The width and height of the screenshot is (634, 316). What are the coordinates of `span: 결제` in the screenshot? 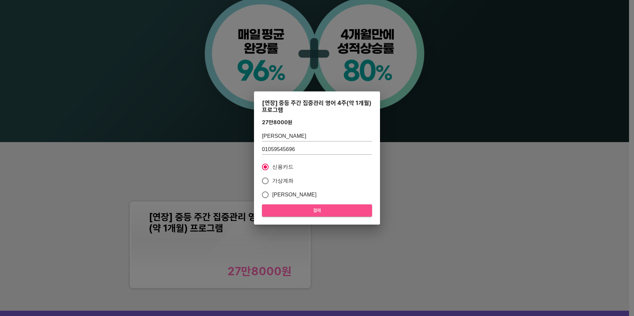 It's located at (317, 210).